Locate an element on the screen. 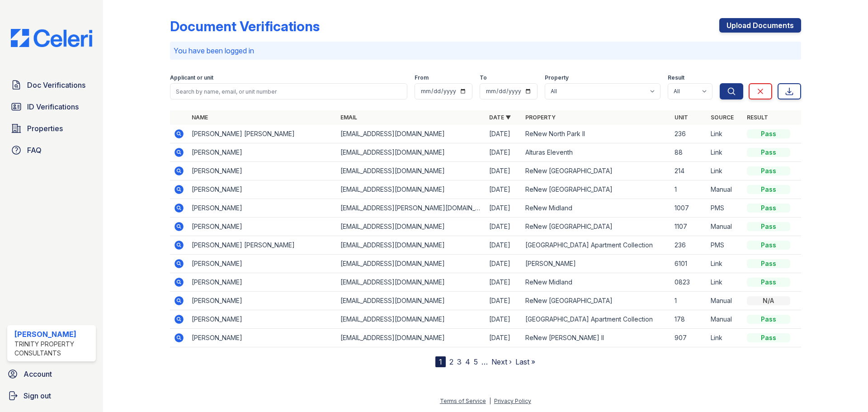 The image size is (868, 412). a: Account is located at coordinates (51, 374).